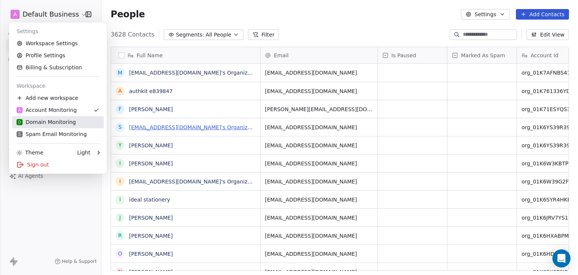  What do you see at coordinates (545, 55) in the screenshot?
I see `span: Account Id` at bounding box center [545, 55].